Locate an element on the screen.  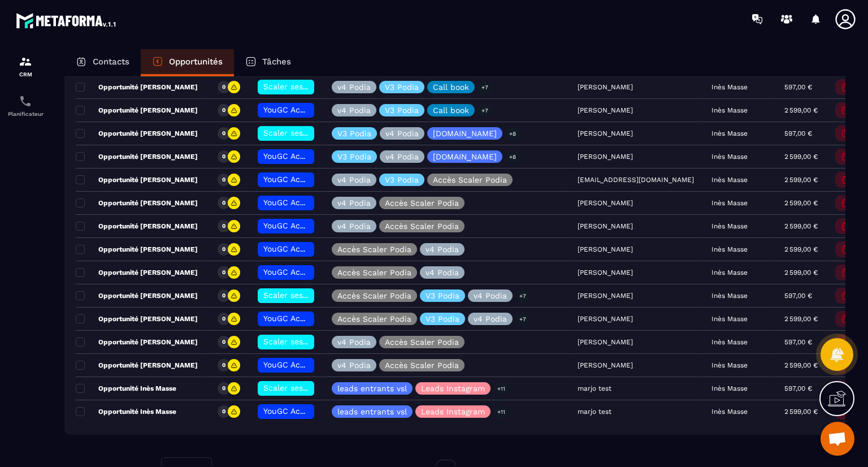
a: Tâches is located at coordinates (268, 63).